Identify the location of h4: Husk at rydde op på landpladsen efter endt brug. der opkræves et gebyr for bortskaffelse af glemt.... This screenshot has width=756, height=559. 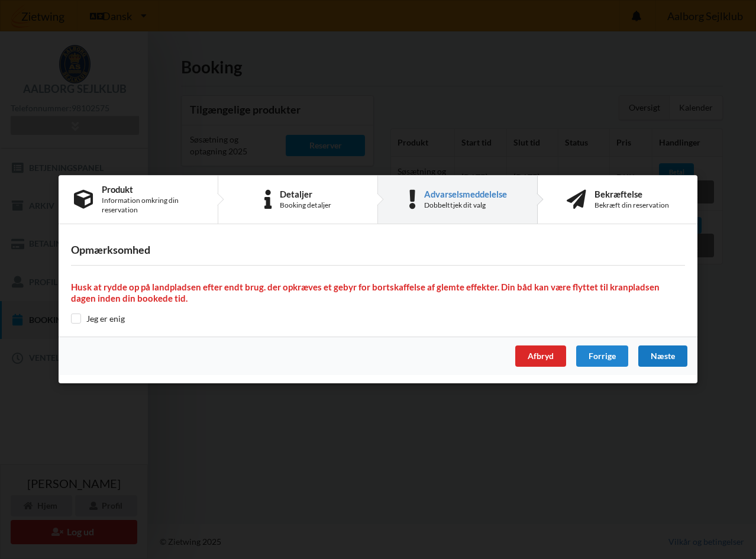
(378, 293).